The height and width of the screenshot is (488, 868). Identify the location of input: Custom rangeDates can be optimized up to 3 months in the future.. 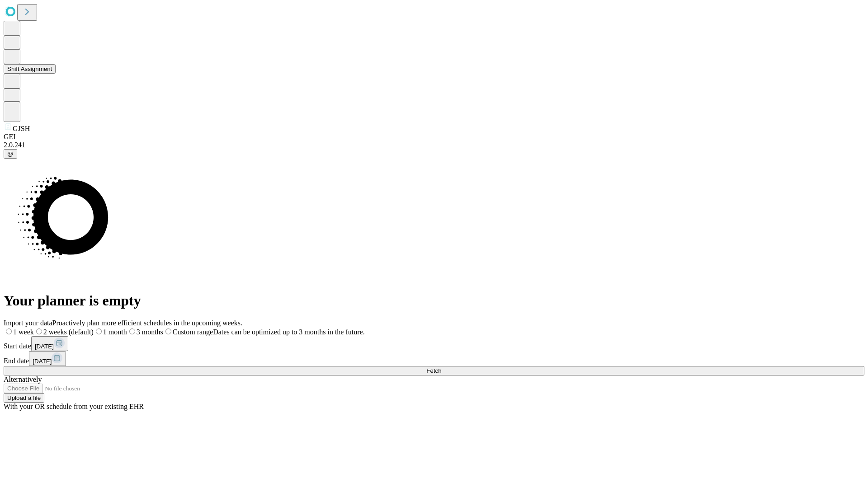
(168, 331).